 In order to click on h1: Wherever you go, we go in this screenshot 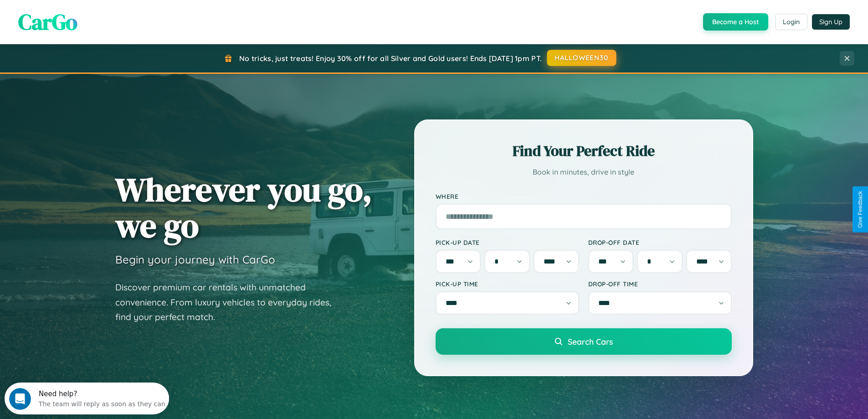, I will do `click(244, 207)`.